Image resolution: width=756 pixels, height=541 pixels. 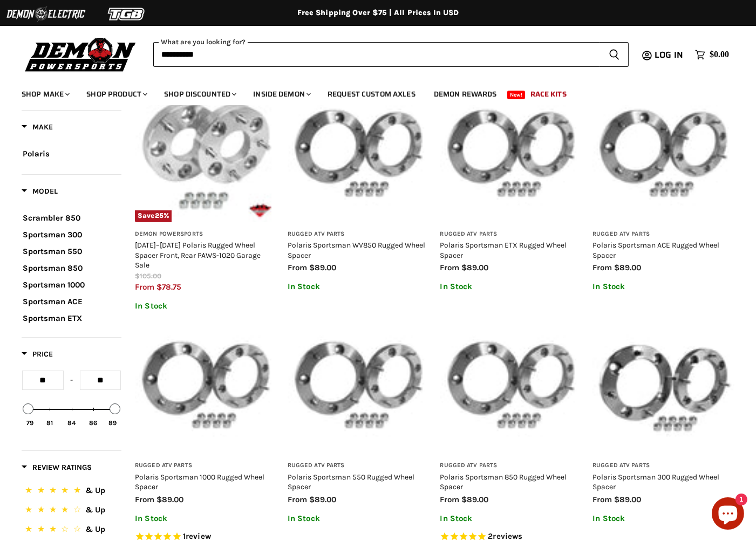 What do you see at coordinates (127, 14) in the screenshot?
I see `img: TGB Logo 2` at bounding box center [127, 14].